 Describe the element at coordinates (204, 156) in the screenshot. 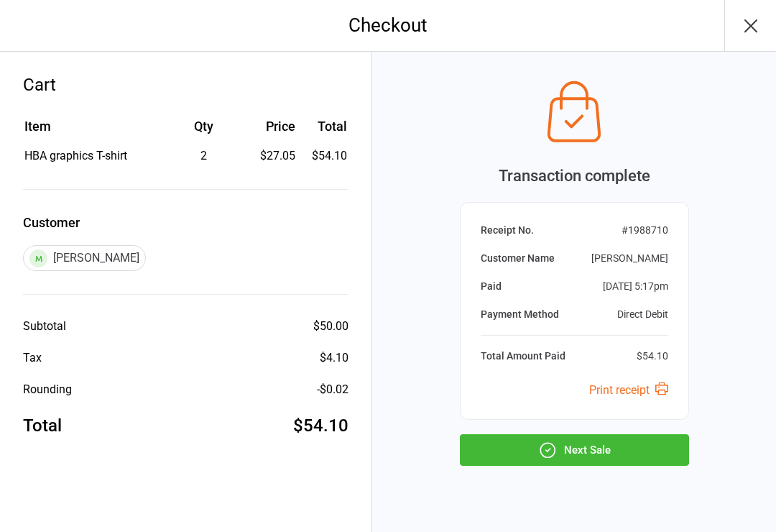

I see `div: 2` at that location.